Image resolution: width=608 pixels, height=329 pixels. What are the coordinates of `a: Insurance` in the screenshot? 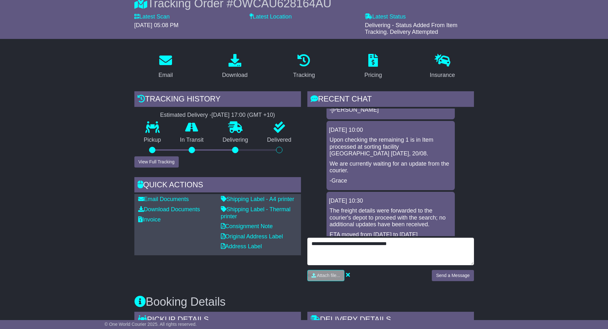 It's located at (442, 67).